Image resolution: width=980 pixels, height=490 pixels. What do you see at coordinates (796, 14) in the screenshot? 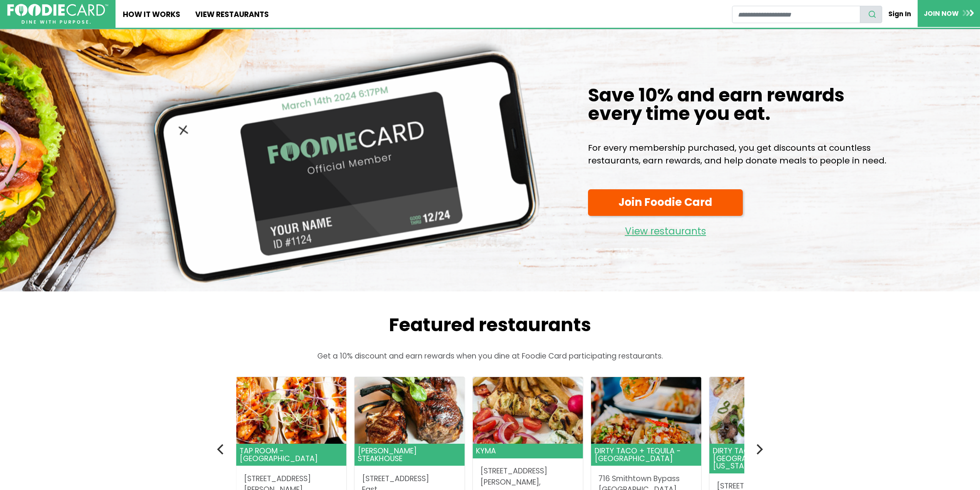
I see `input: restaurant search` at bounding box center [796, 14].